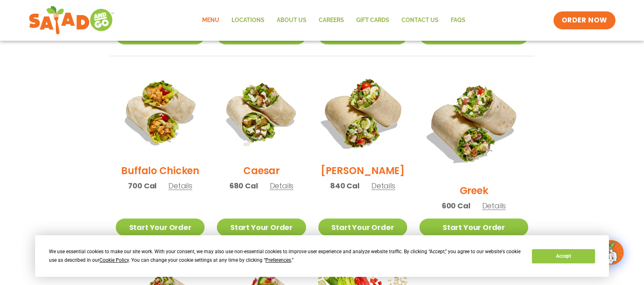  What do you see at coordinates (114, 260) in the screenshot?
I see `span: Cookie Policy` at bounding box center [114, 260].